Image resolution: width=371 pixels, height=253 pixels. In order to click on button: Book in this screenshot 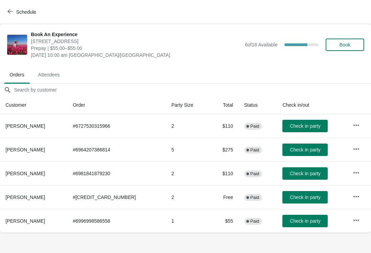, I will do `click(345, 45)`.